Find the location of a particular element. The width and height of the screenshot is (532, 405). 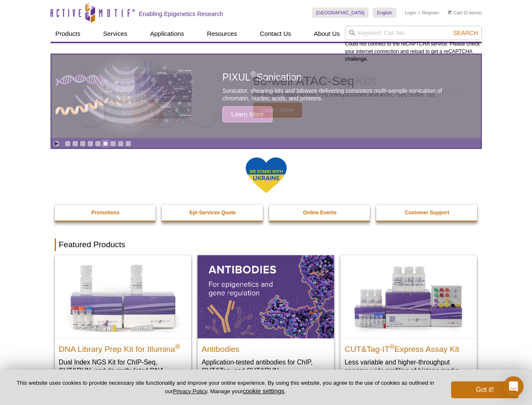

p: Sonicator, shearing kits and labware delivering consistent multi-sample sonication of chromatin, ... is located at coordinates (342, 94).